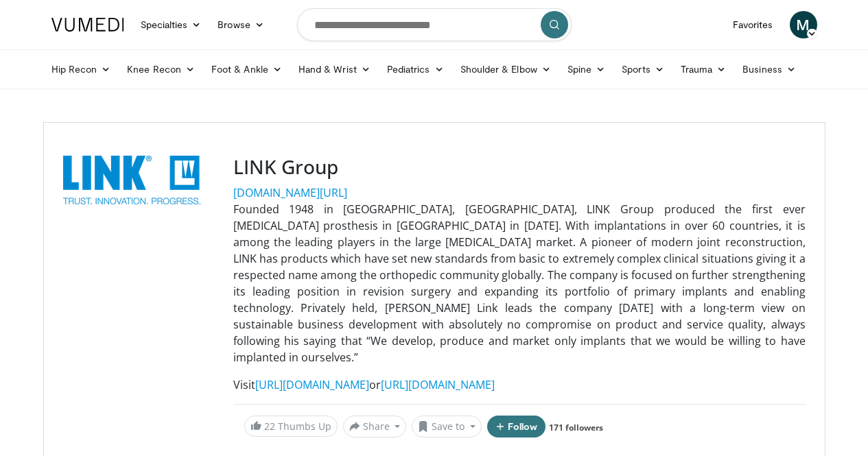 This screenshot has width=868, height=456. Describe the element at coordinates (753, 25) in the screenshot. I see `a: Favorites` at that location.